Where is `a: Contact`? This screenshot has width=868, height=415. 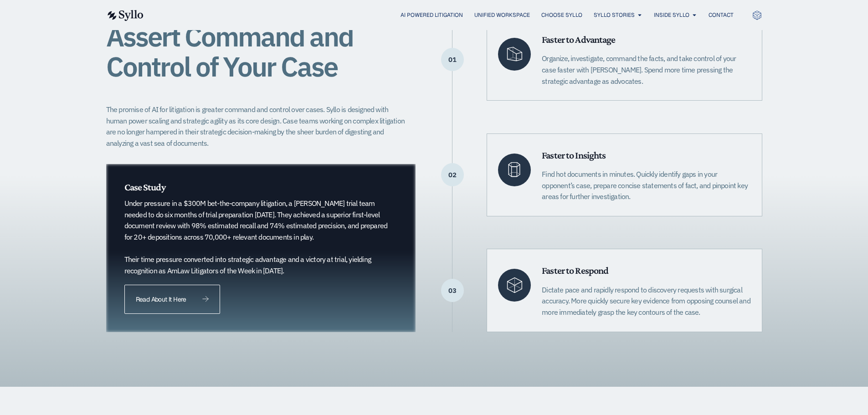 a: Contact is located at coordinates (721, 15).